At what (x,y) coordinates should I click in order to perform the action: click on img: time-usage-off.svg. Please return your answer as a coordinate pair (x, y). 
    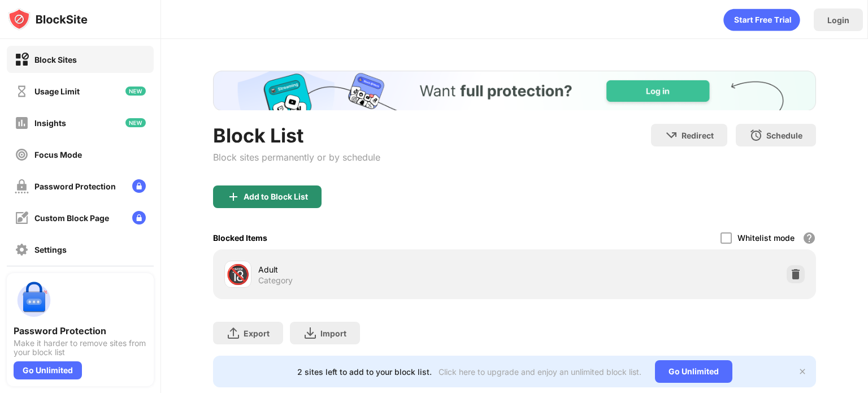
    Looking at the image, I should click on (21, 91).